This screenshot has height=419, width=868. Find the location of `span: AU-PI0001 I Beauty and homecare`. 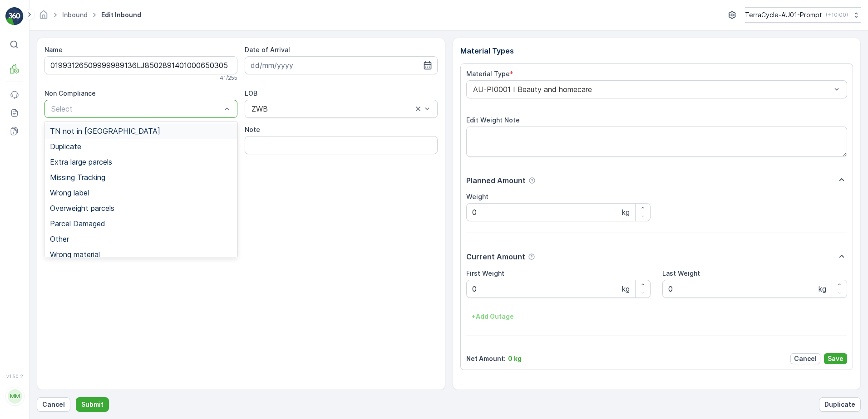

span: AU-PI0001 I Beauty and homecare is located at coordinates (109, 197).